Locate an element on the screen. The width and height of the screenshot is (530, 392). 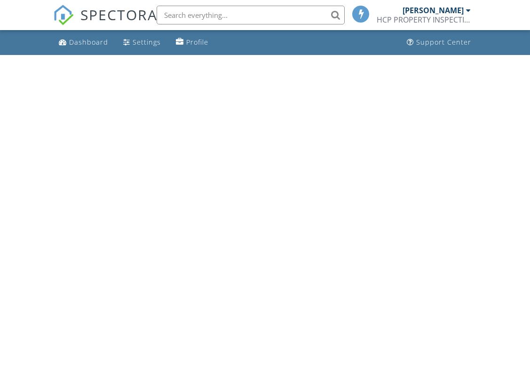
div: Settings is located at coordinates (147, 42).